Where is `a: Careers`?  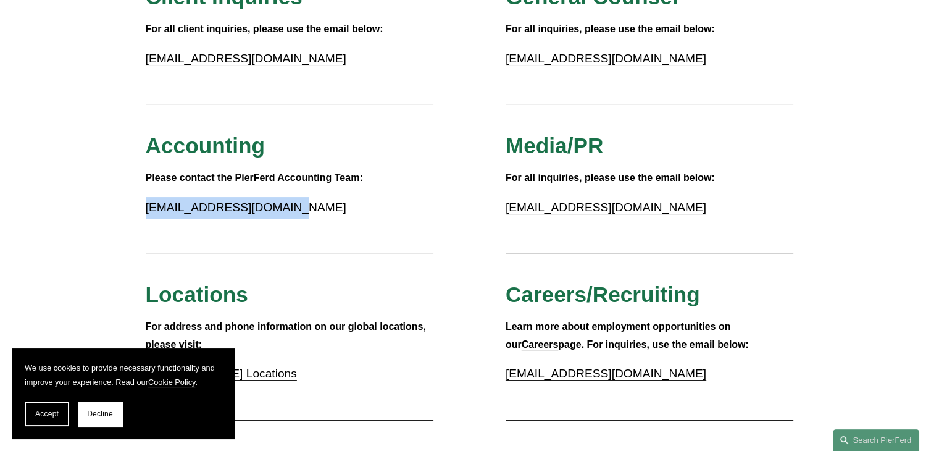
a: Careers is located at coordinates (540, 344).